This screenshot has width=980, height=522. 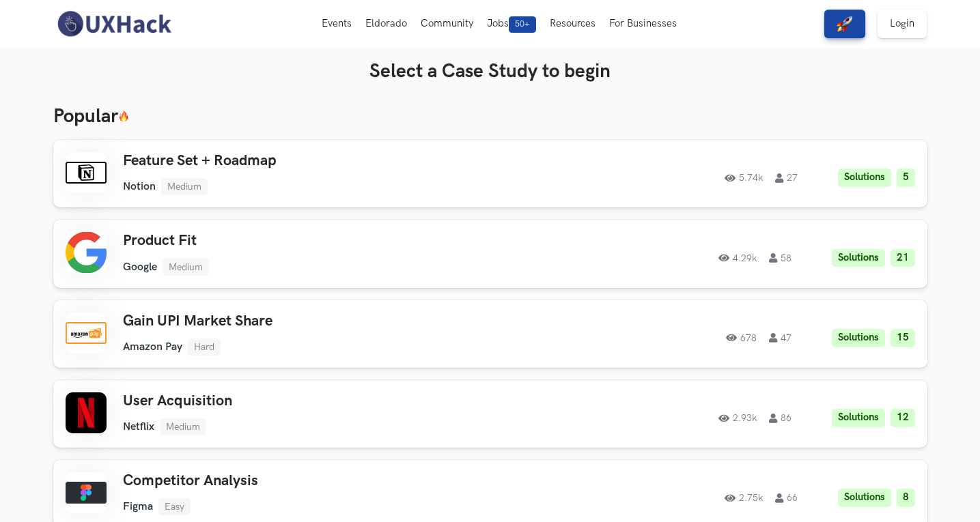 I want to click on span: 5.74k, so click(x=744, y=178).